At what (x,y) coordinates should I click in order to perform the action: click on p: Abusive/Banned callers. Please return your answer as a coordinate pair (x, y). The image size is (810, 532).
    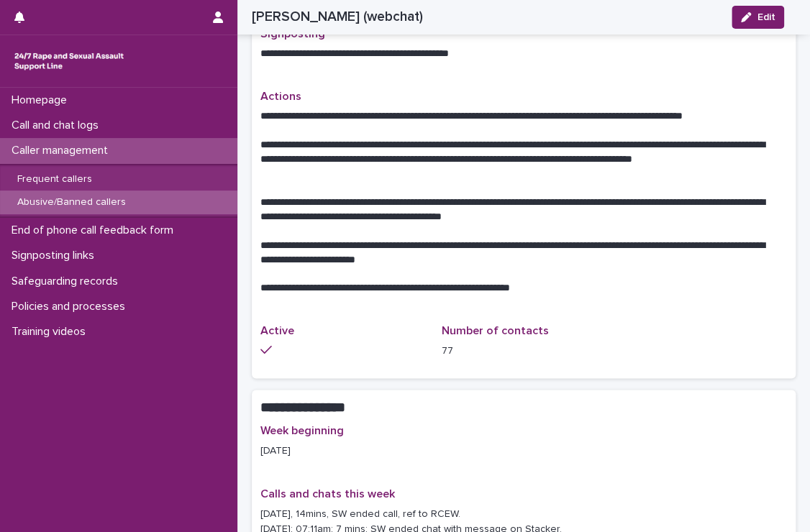
    Looking at the image, I should click on (72, 202).